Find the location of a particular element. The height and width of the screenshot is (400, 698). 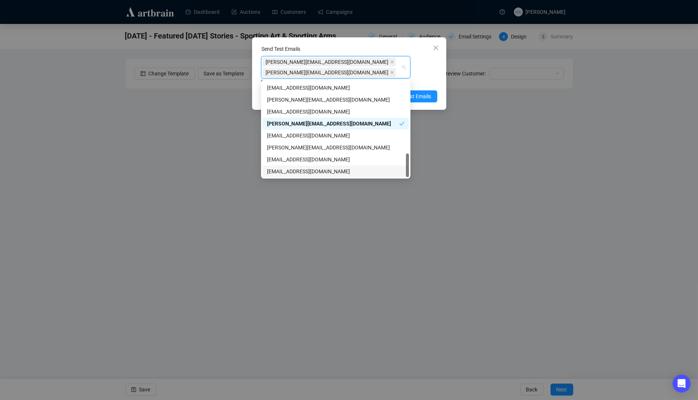

div: allie@llauctions.com is located at coordinates (336, 160).